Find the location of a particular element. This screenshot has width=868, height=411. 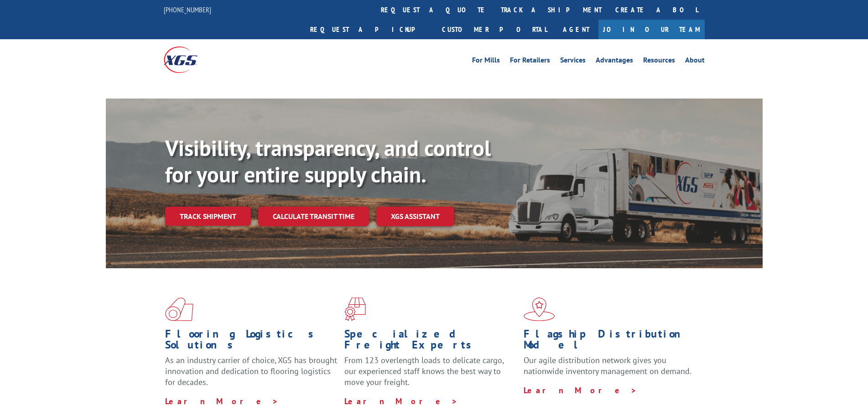

span: Our agile distribution network gives you nationwide inventory management on demand. is located at coordinates (607, 365).